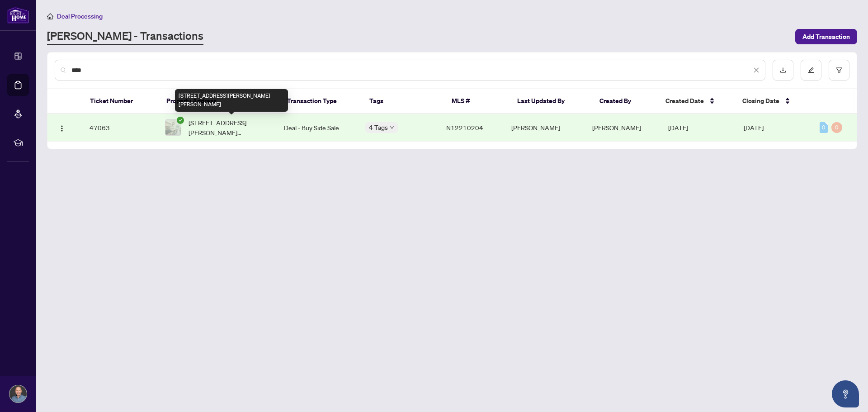 The height and width of the screenshot is (412, 868). I want to click on th: MLS #, so click(478, 101).